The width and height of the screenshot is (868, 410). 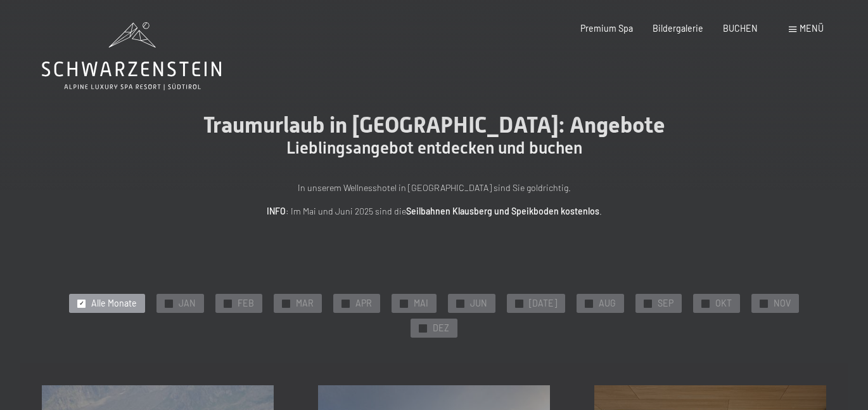 What do you see at coordinates (607, 303) in the screenshot?
I see `span: AUG` at bounding box center [607, 303].